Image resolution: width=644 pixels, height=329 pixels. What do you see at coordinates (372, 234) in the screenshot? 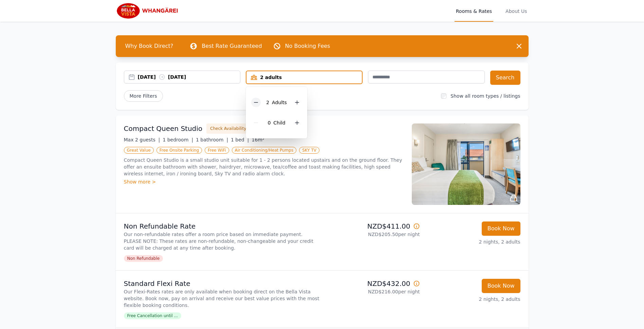
I see `p: NZD$205.50 per night` at bounding box center [372, 234].